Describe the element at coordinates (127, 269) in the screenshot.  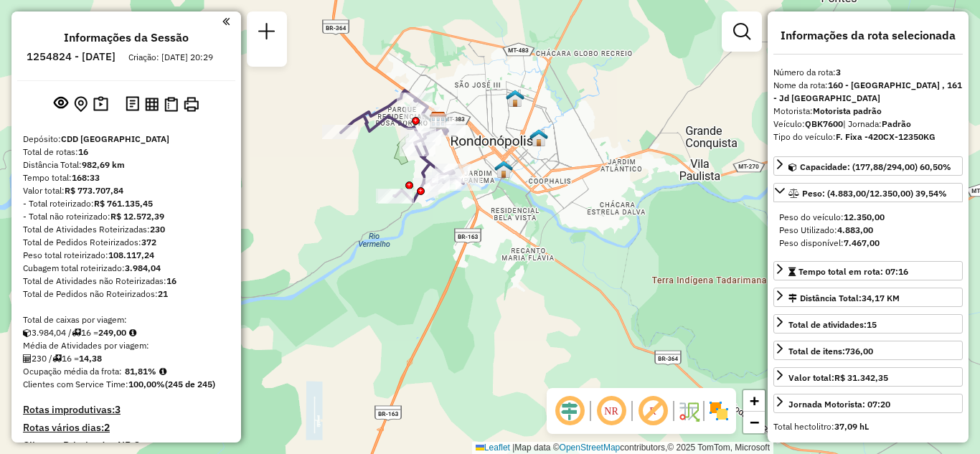
I see `div: Cubagem total roteirizado:` at that location.